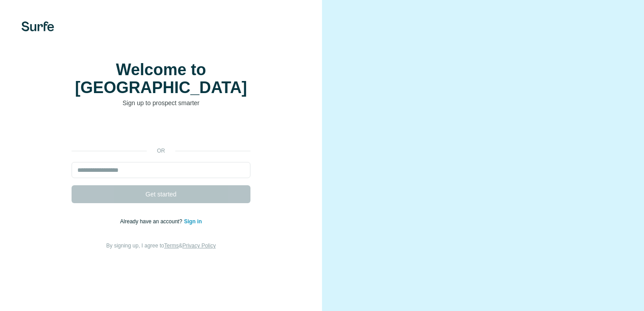 This screenshot has width=644, height=311. What do you see at coordinates (192, 221) in the screenshot?
I see `a: Sign in` at bounding box center [192, 221].